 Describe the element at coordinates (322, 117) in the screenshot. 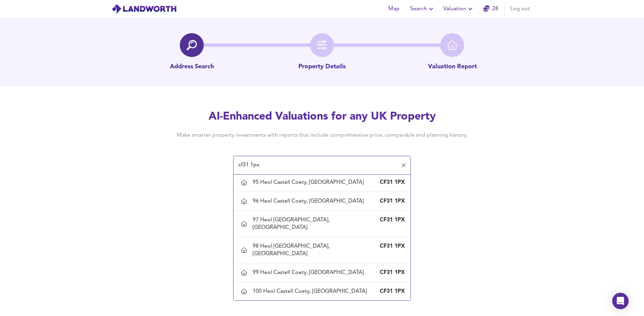

I see `h2: AI-Enhanced Valuations for any UK Property` at that location.